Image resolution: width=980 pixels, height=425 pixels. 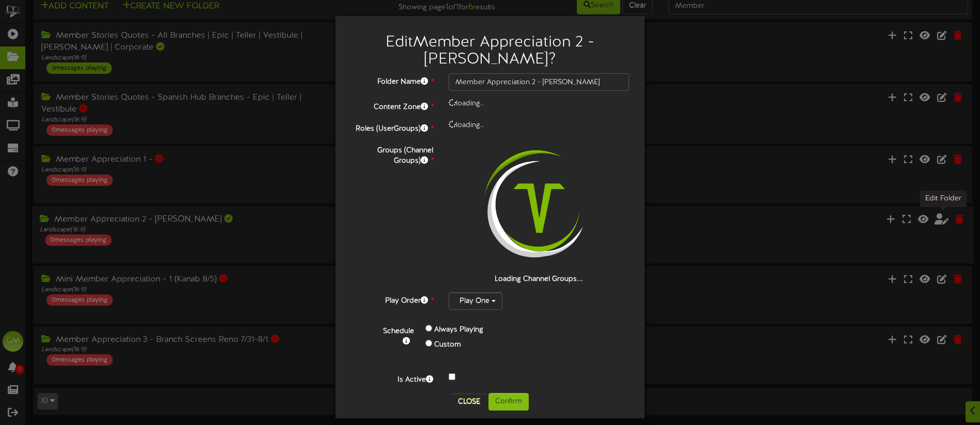 I want to click on strong: Loading Channel Groups..., so click(x=538, y=279).